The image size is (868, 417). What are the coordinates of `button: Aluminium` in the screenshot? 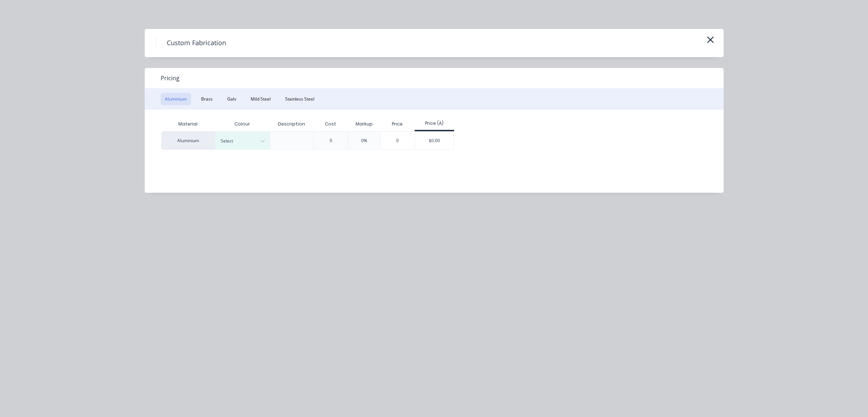 It's located at (175, 99).